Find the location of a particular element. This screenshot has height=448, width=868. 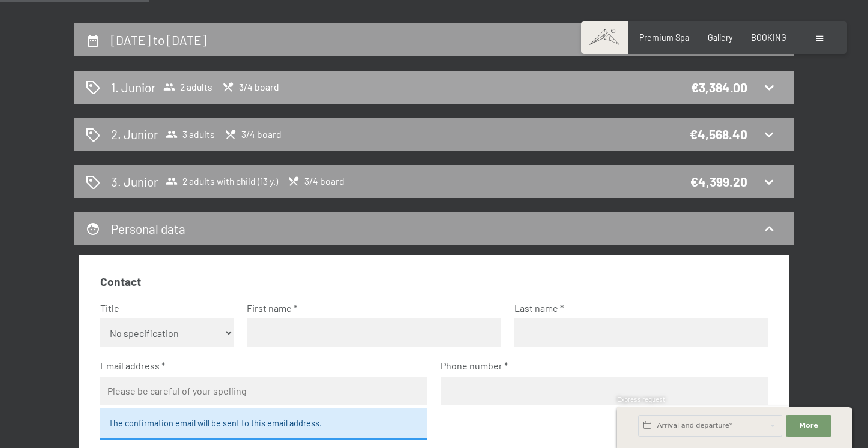

div: €4,568.40 is located at coordinates (718, 134).